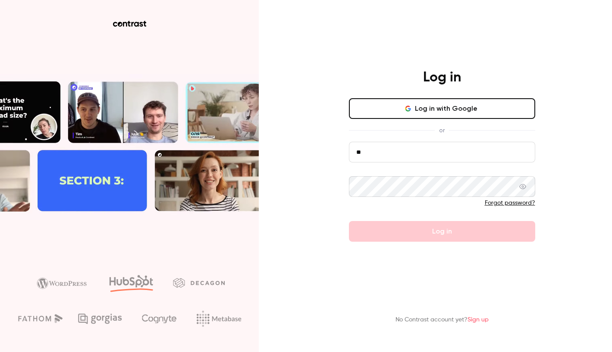  I want to click on h4: Log in, so click(442, 78).